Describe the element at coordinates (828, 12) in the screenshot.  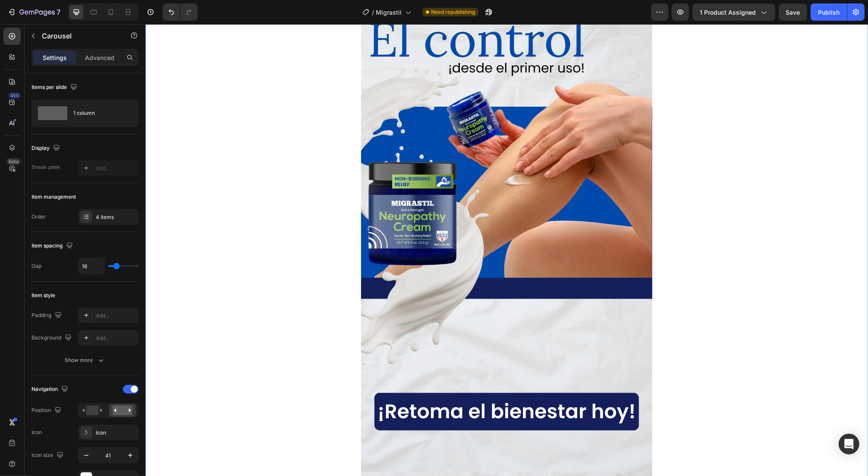
I see `div: Publish` at that location.